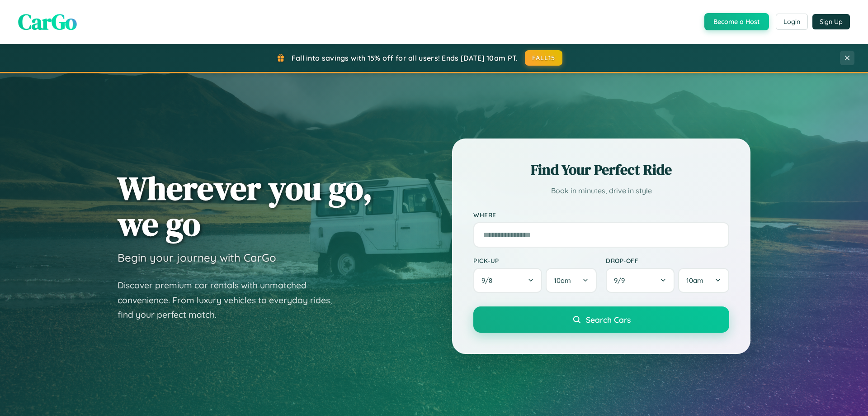 The height and width of the screenshot is (416, 868). Describe the element at coordinates (601, 320) in the screenshot. I see `button: Search Cars` at that location.